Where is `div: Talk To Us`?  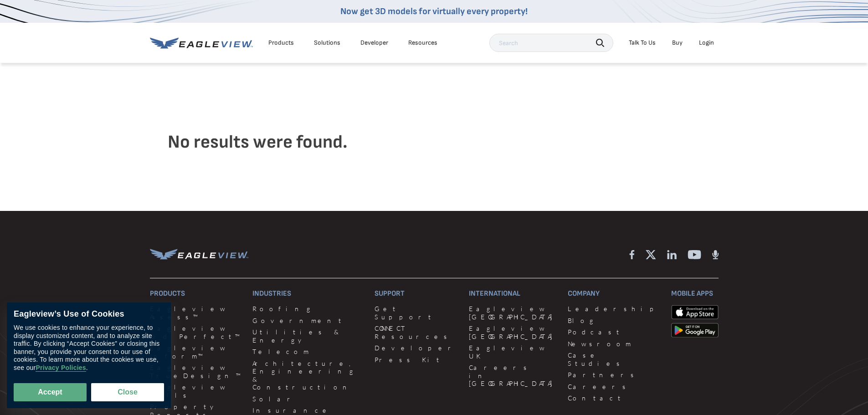 div: Talk To Us is located at coordinates (642, 43).